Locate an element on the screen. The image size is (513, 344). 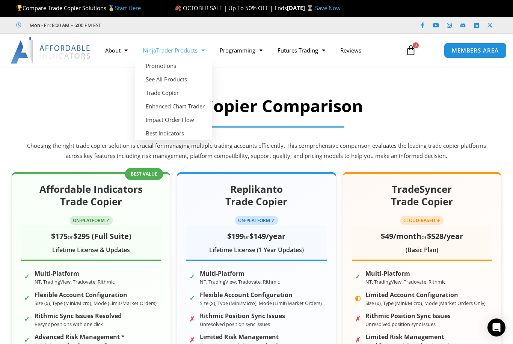
strong: Advanced Risk Management * is located at coordinates (88, 337).